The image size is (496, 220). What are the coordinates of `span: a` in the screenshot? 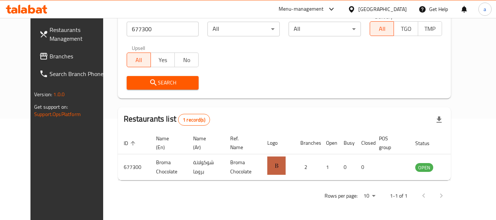 It's located at (484, 9).